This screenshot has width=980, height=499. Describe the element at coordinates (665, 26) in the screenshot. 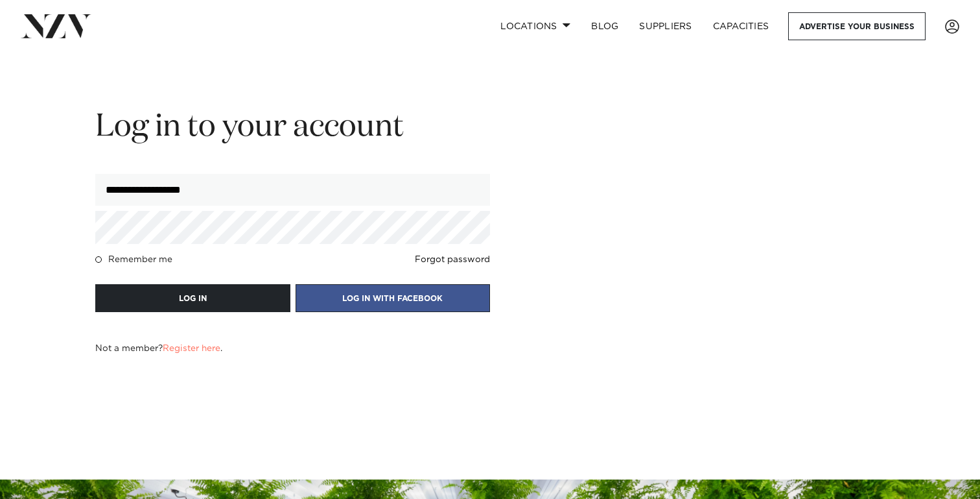

I see `a: SUPPLIERS` at that location.